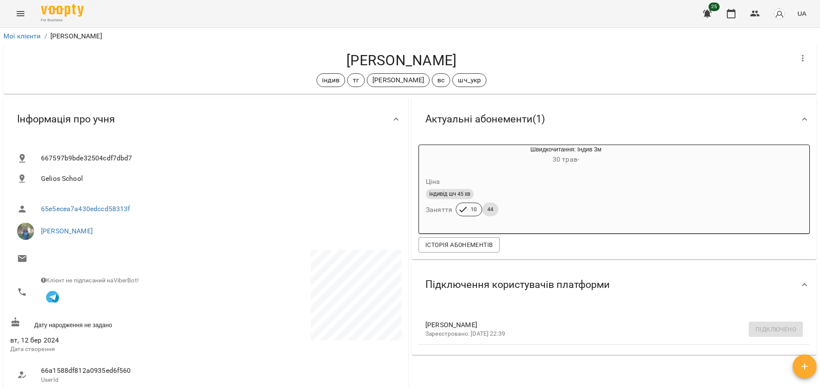  I want to click on span: Історія абонементів, so click(459, 245).